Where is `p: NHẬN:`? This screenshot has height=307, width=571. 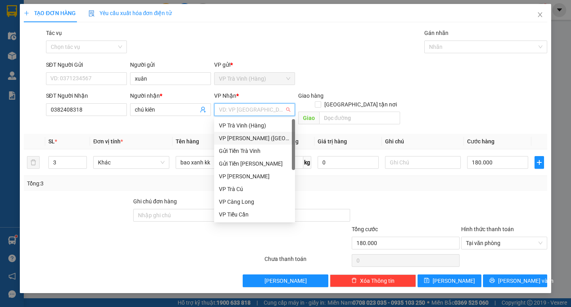
p: NHẬN: is located at coordinates (60, 34).